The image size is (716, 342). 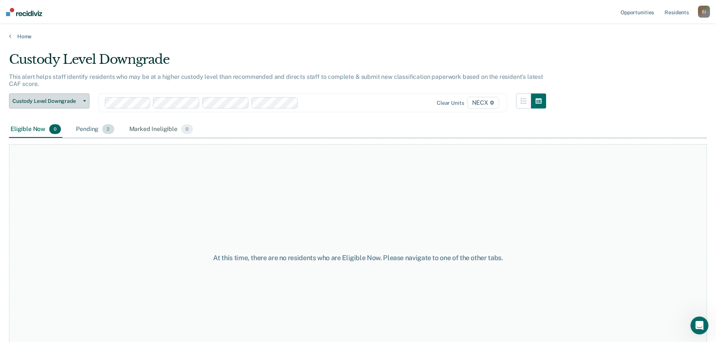 I want to click on img: Recidiviz, so click(x=24, y=12).